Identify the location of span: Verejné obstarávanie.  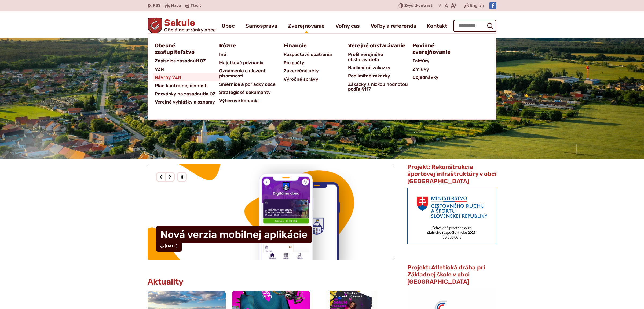
(377, 46).